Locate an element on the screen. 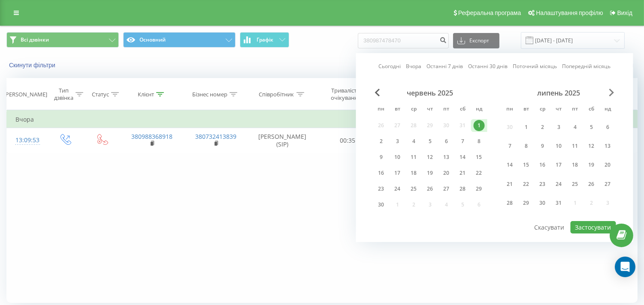 This screenshot has height=305, width=644. span: Previous Month is located at coordinates (378, 92).